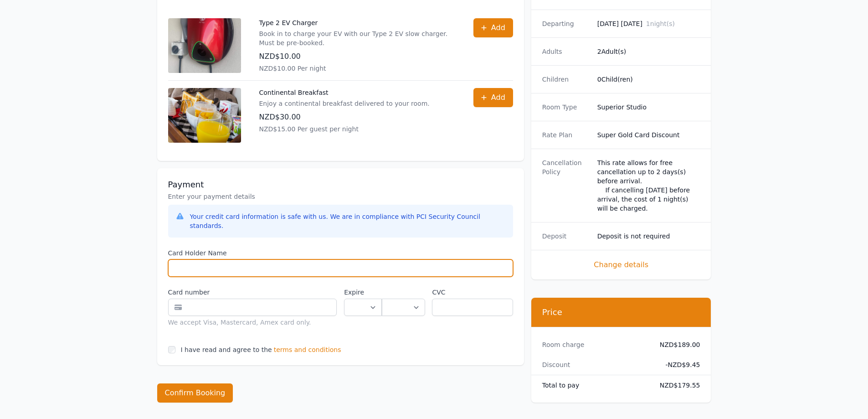 This screenshot has width=868, height=419. I want to click on h3: Payment, so click(341, 185).